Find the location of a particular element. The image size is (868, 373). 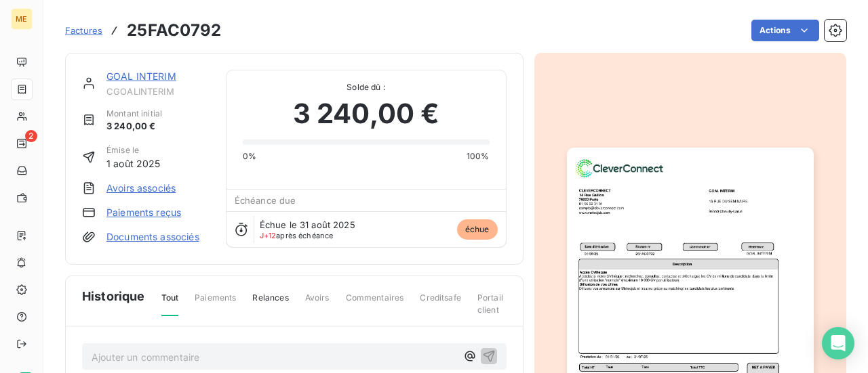

span: Paiements is located at coordinates (215, 303).